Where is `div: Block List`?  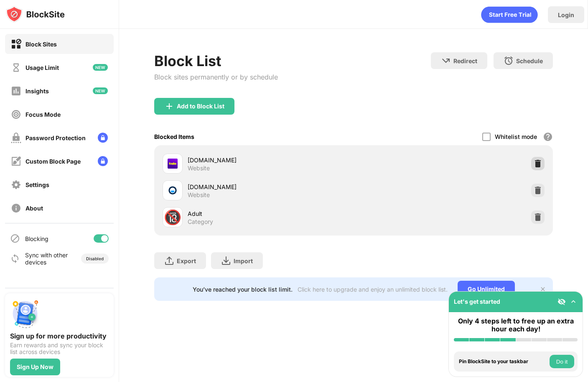
div: Block List is located at coordinates (216, 60).